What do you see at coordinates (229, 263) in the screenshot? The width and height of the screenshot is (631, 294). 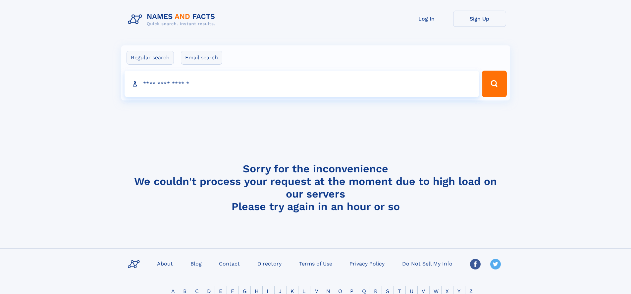 I see `a: Contact` at bounding box center [229, 263].